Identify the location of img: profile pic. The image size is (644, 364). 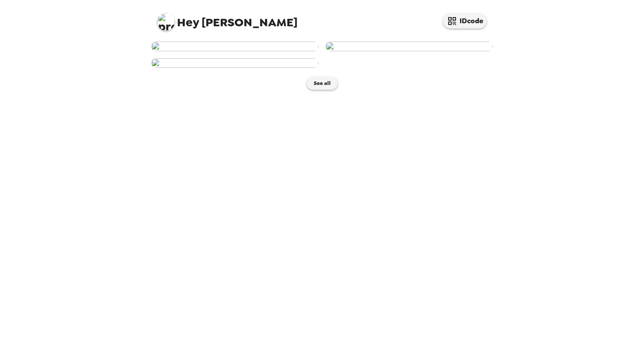
(166, 22).